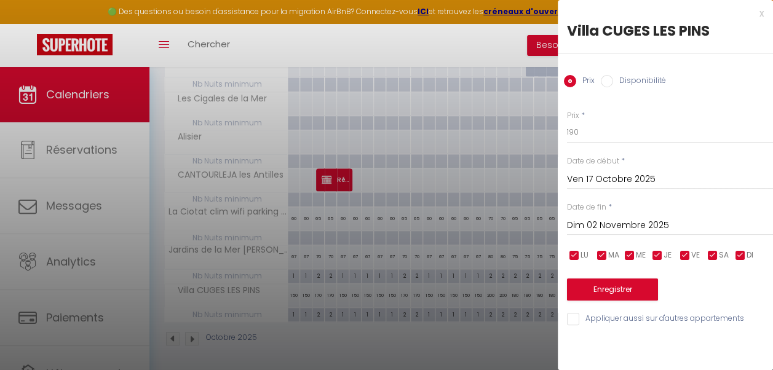  I want to click on div: Villa CUGES LES PINS, so click(666, 31).